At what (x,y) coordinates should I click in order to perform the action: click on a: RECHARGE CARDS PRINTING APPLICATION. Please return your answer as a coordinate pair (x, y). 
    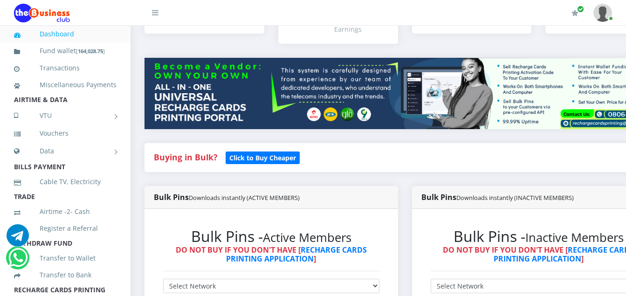
    Looking at the image, I should click on (296, 254).